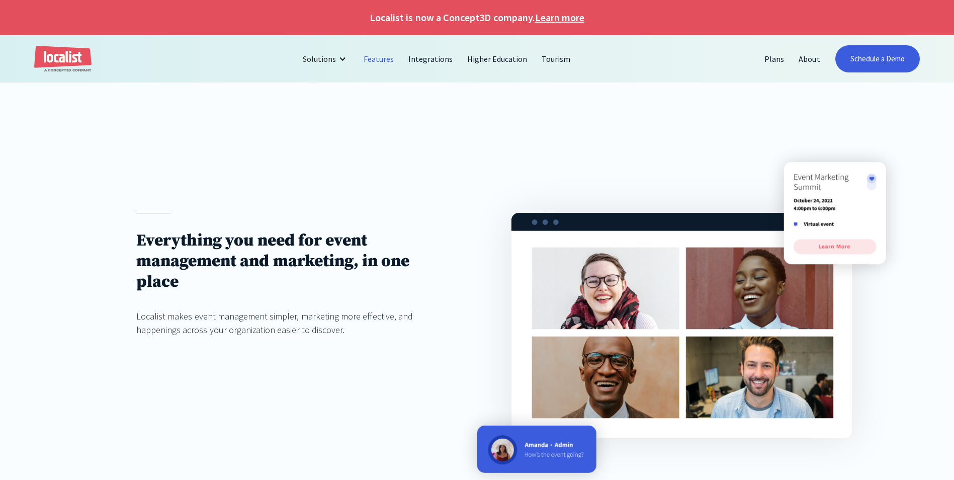 The width and height of the screenshot is (954, 480). What do you see at coordinates (63, 59) in the screenshot?
I see `a: home` at bounding box center [63, 59].